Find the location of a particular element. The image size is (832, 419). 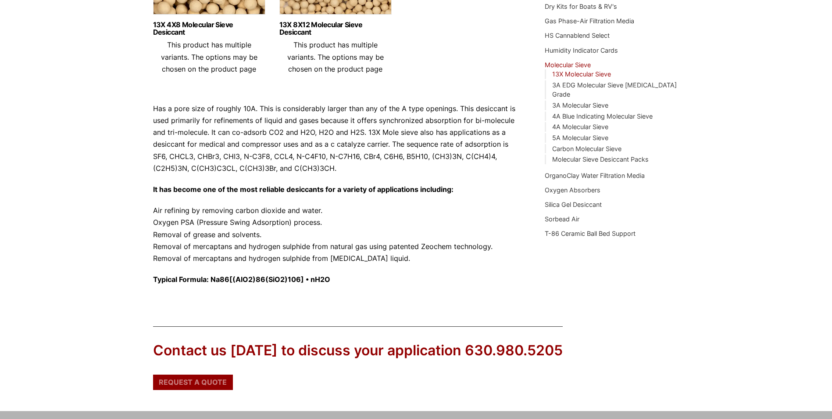

a: Humidity Indicator Cards is located at coordinates (581, 50).